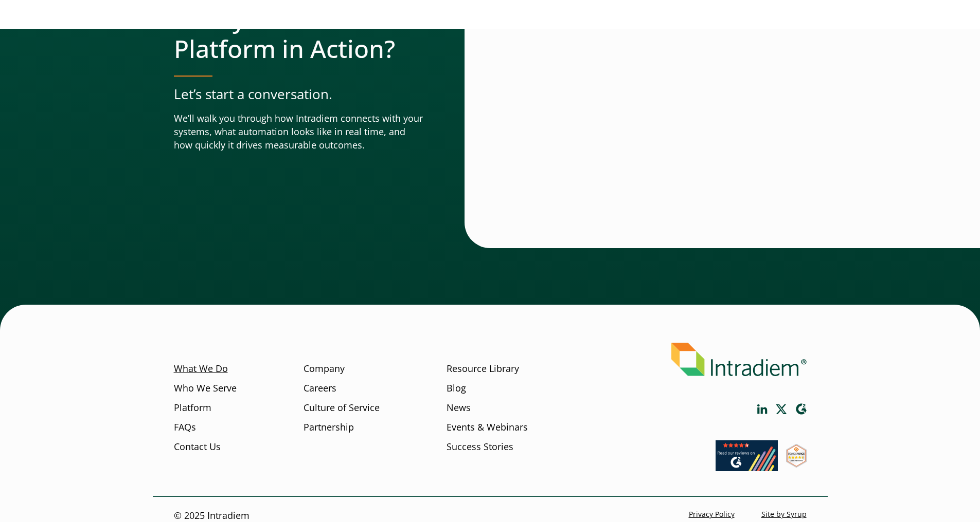 This screenshot has height=522, width=980. Describe the element at coordinates (483, 369) in the screenshot. I see `a: Resource Library` at that location.